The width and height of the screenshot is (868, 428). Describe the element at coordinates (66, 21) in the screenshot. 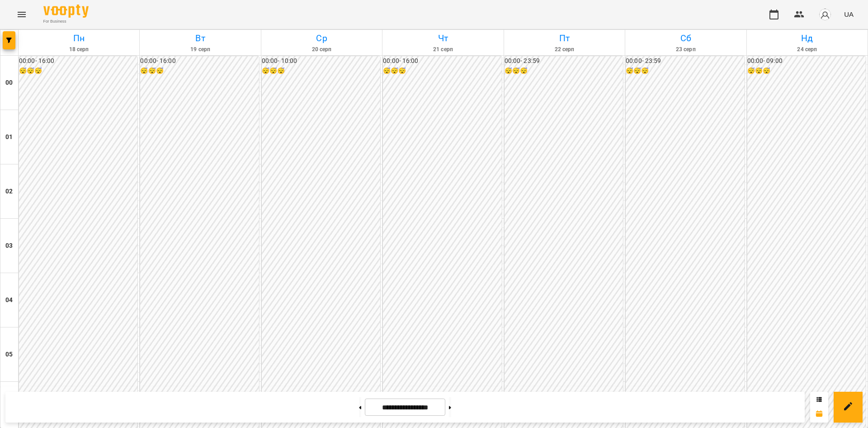

I see `span: For Business` at that location.